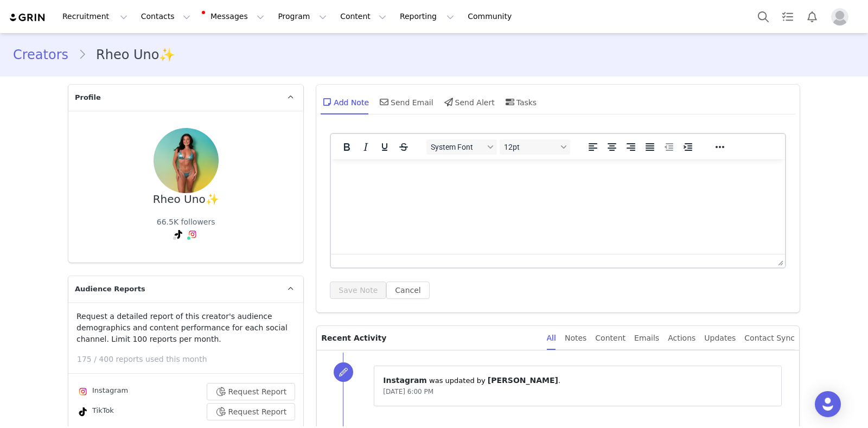 The width and height of the screenshot is (868, 428). Describe the element at coordinates (593, 147) in the screenshot. I see `button: Align left` at that location.